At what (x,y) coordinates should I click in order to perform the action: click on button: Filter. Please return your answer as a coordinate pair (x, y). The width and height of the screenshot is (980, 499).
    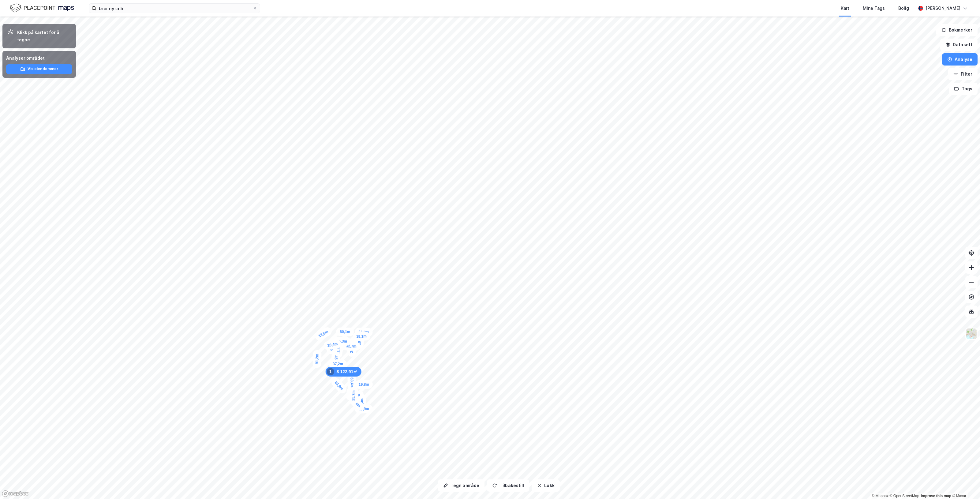
    Looking at the image, I should click on (963, 74).